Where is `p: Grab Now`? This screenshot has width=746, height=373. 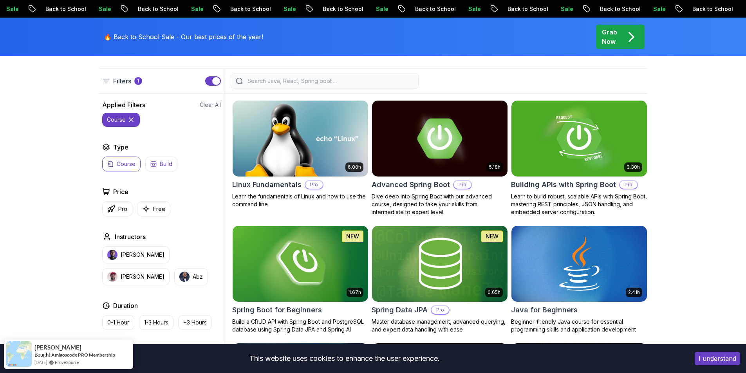 p: Grab Now is located at coordinates (609, 37).